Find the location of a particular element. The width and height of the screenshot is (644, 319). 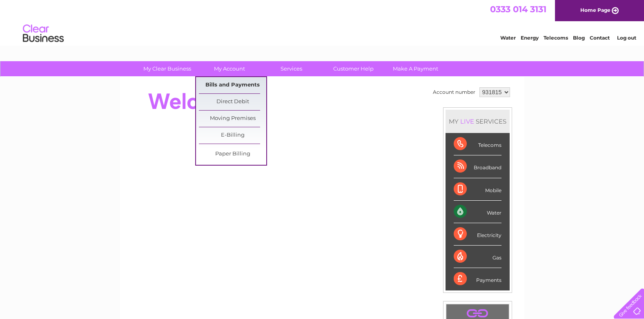

a: Direct Debit is located at coordinates (232, 102).